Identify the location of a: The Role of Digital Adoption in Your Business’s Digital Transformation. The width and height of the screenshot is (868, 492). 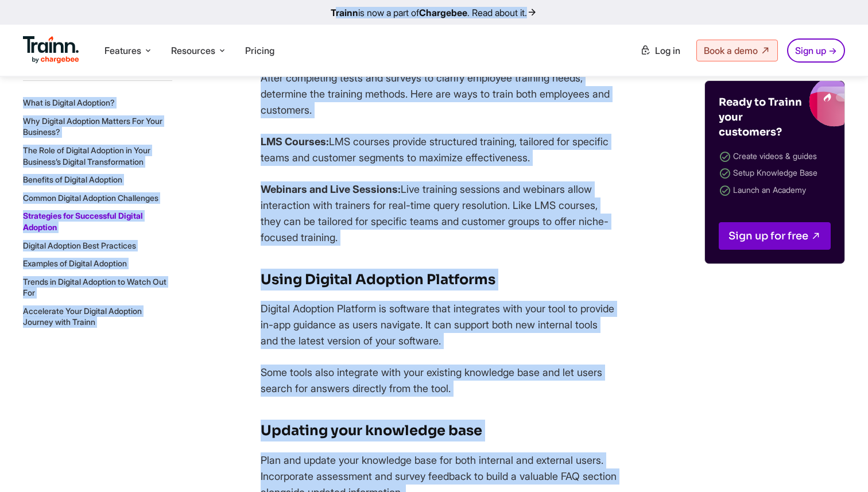
(87, 156).